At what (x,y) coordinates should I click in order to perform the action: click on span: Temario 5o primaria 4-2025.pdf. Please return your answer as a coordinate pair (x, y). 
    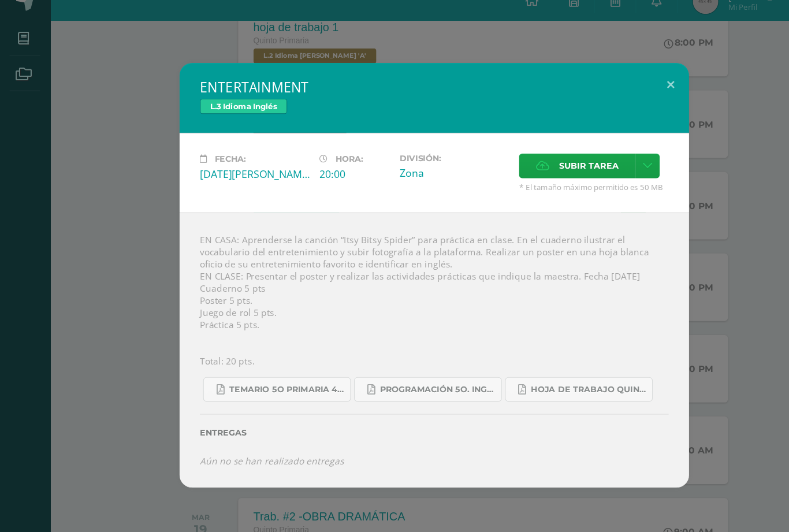
    Looking at the image, I should click on (260, 370).